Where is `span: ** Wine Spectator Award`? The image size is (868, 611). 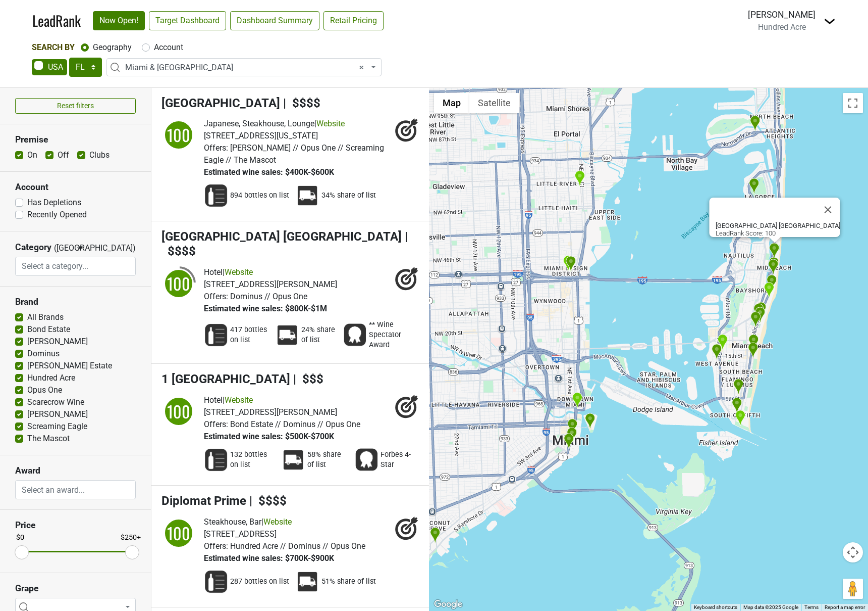 span: ** Wine Spectator Award is located at coordinates (391, 335).